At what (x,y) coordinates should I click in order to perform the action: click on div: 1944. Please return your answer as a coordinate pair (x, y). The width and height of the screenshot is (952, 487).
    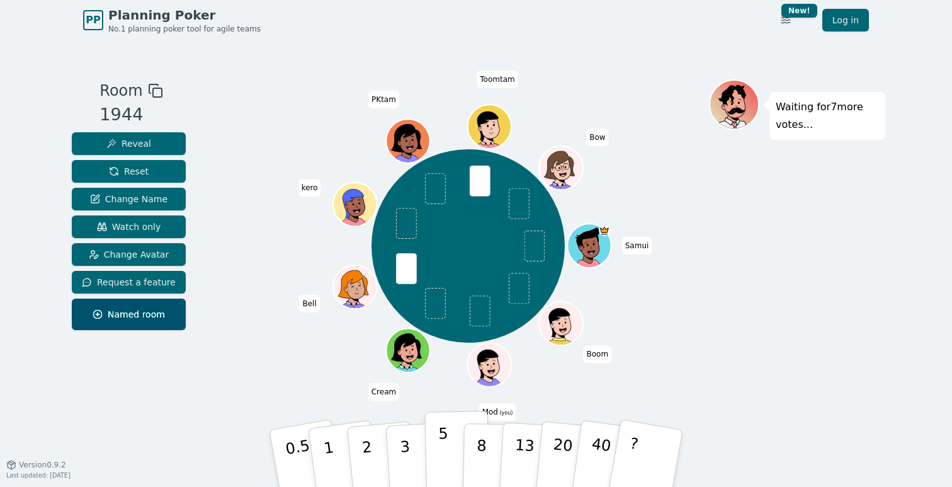
    Looking at the image, I should click on (131, 115).